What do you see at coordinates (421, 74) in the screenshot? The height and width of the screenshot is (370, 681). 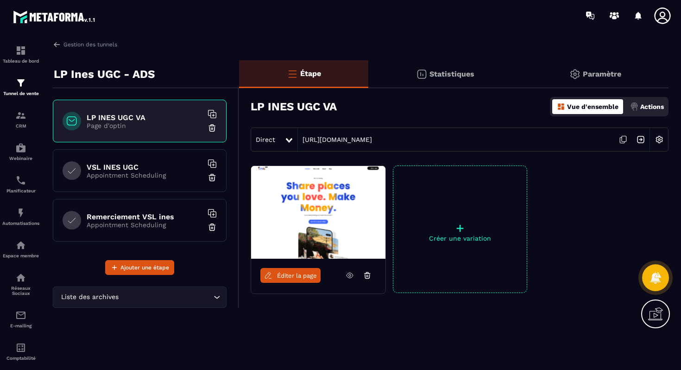 I see `img: stats.20deebd0.svg` at bounding box center [421, 74].